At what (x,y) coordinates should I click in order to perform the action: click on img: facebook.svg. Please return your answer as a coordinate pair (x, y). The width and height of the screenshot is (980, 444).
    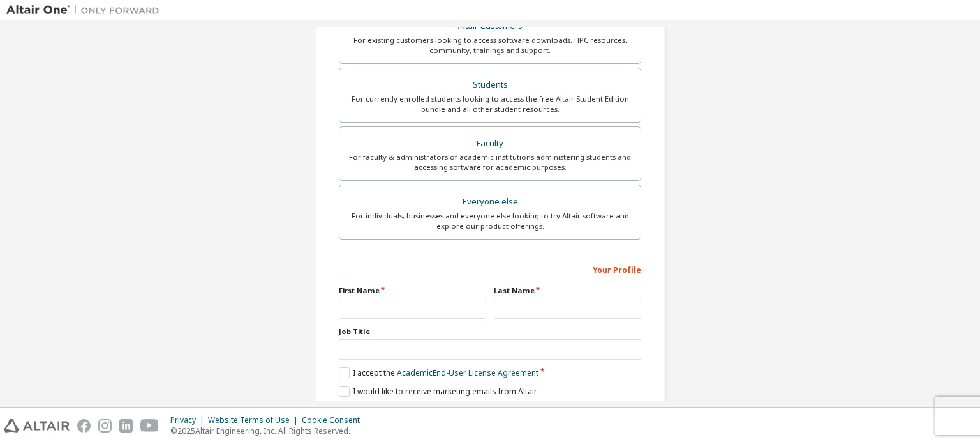
    Looking at the image, I should click on (84, 425).